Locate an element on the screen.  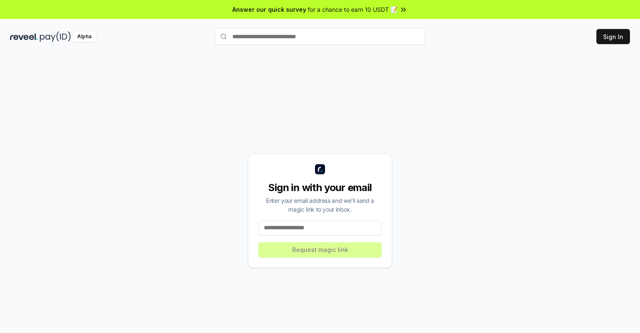
img: logo_small is located at coordinates (320, 169).